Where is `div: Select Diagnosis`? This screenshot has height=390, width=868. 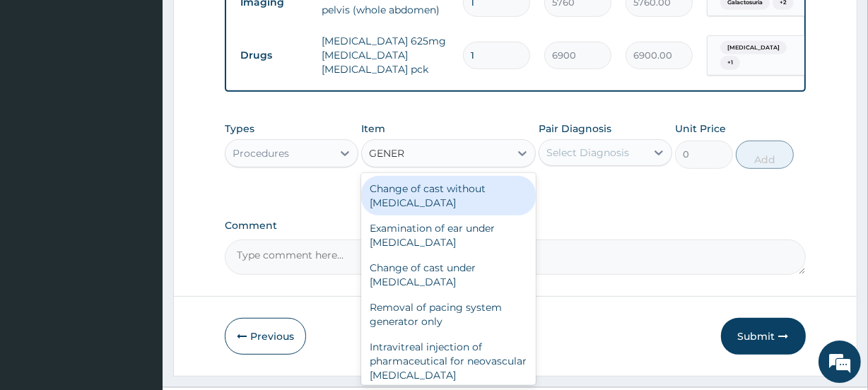 div: Select Diagnosis is located at coordinates (587, 153).